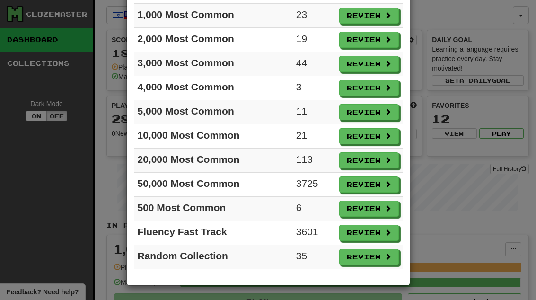 The height and width of the screenshot is (300, 536). What do you see at coordinates (313, 64) in the screenshot?
I see `td: 44` at bounding box center [313, 64].